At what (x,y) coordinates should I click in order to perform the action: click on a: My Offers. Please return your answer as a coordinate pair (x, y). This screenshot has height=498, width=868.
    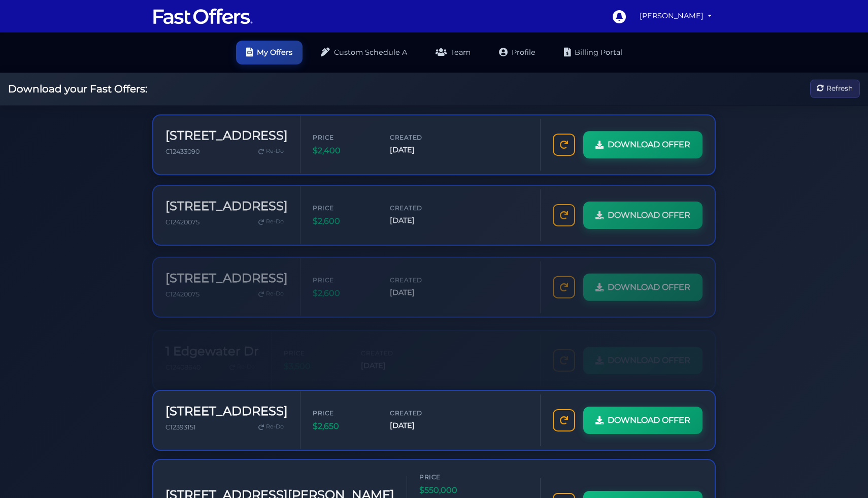
    Looking at the image, I should click on (269, 52).